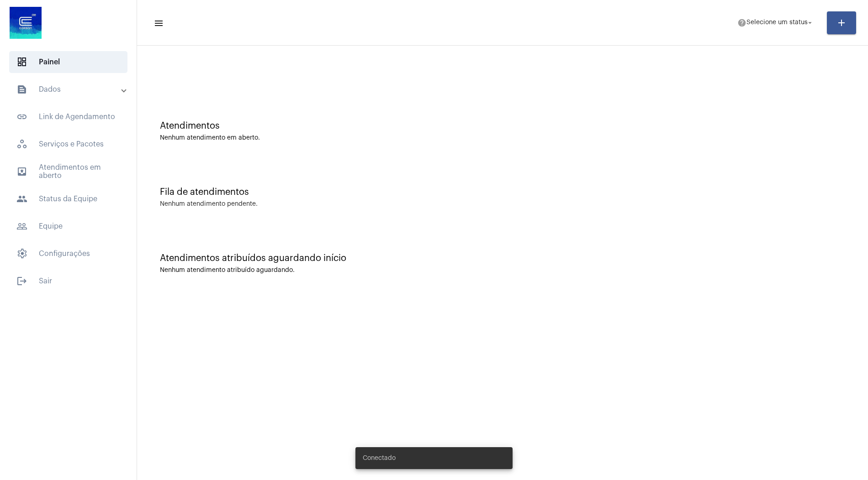  Describe the element at coordinates (841, 23) in the screenshot. I see `mat-icon: add` at that location.